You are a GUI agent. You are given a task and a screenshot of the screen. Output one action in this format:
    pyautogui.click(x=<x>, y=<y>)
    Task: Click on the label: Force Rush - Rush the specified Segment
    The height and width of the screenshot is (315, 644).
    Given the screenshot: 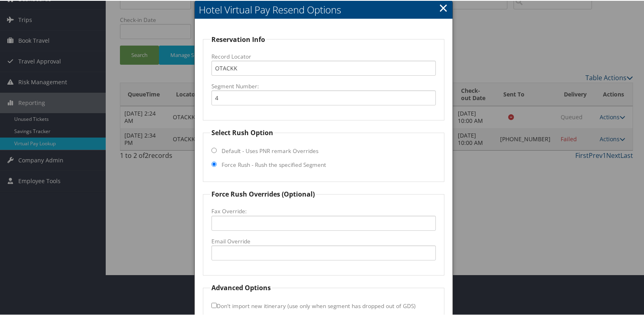 What is the action you would take?
    pyautogui.click(x=273, y=164)
    